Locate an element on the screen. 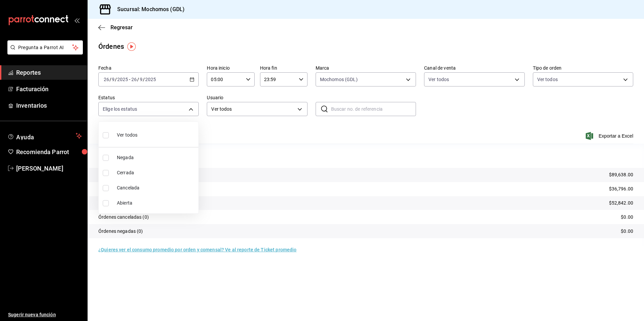 The height and width of the screenshot is (321, 644). span: Cerrada is located at coordinates (156, 173).